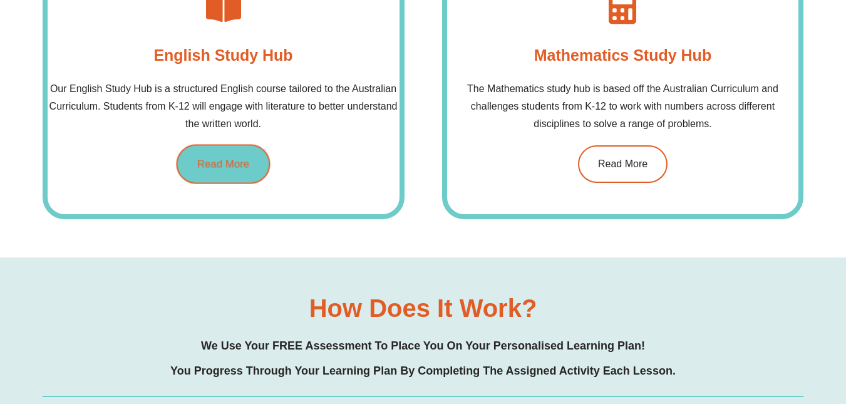 The width and height of the screenshot is (846, 404). Describe the element at coordinates (224, 106) in the screenshot. I see `p: Our English Study Hub is a structured English course tailored to the Australian Curriculum. Stude...` at that location.